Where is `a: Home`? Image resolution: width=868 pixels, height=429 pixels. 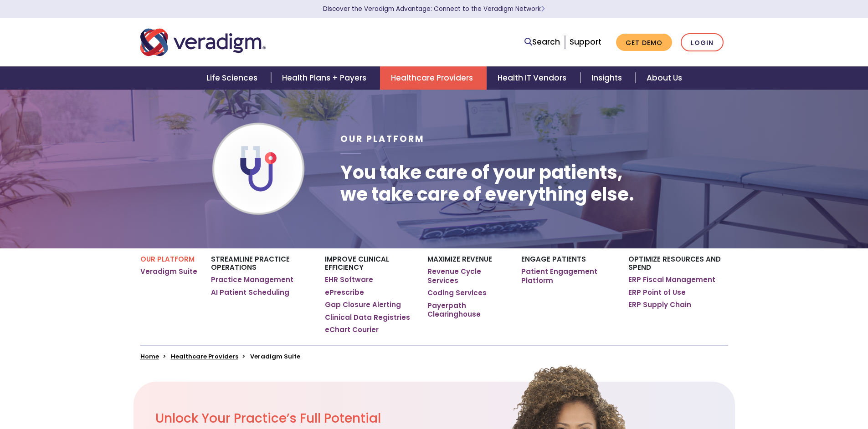 a: Home is located at coordinates (149, 357).